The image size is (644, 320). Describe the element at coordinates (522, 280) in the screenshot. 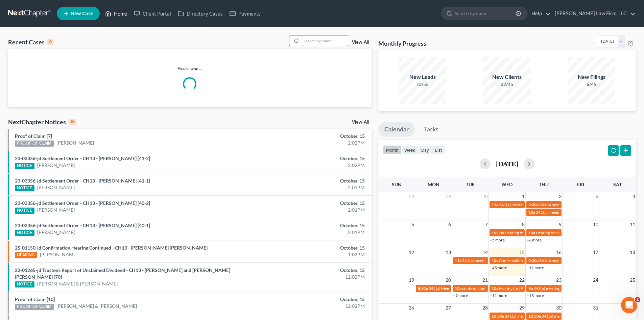

I see `span: 22` at that location.